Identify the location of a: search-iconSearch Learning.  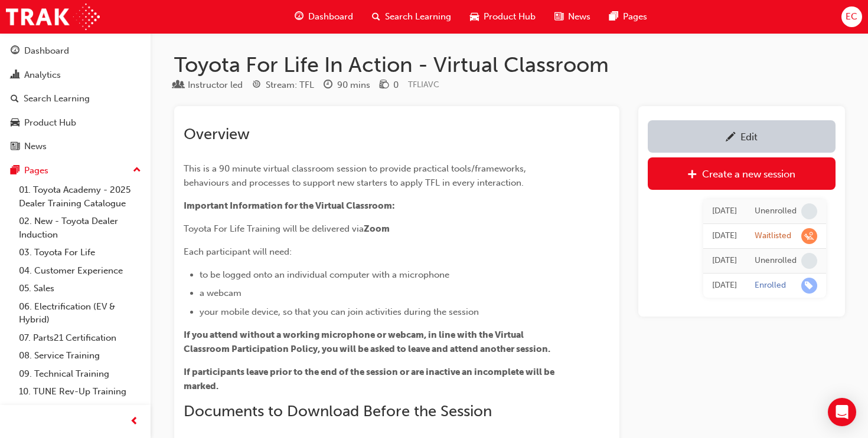
(411, 16).